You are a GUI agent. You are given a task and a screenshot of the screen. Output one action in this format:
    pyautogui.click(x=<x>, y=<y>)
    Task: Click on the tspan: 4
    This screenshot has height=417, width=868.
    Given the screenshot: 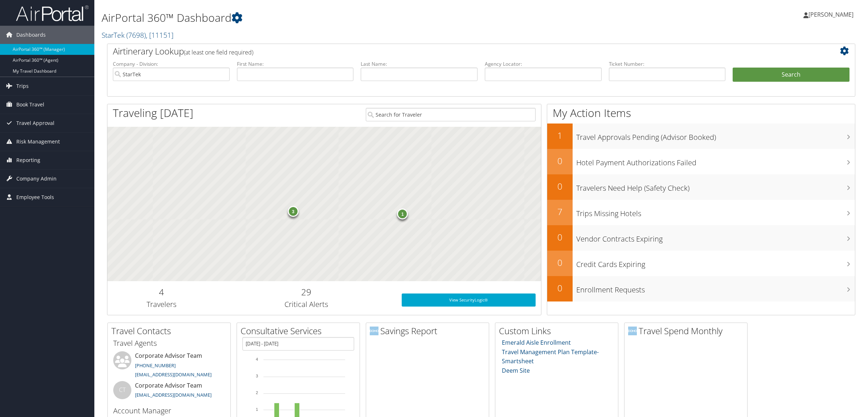 What is the action you would take?
    pyautogui.click(x=257, y=359)
    